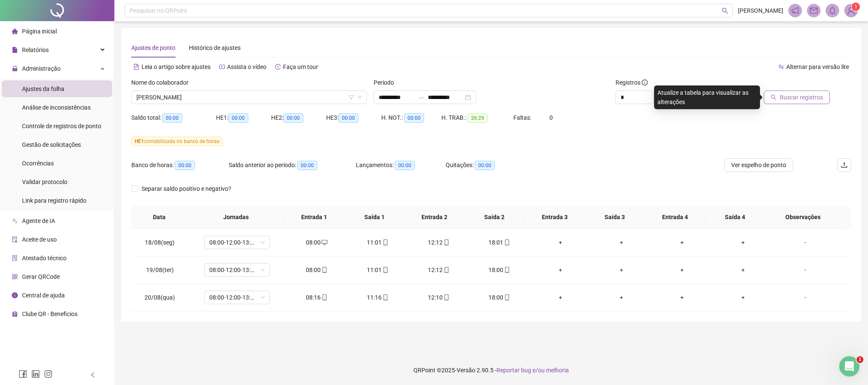 Image resolution: width=868 pixels, height=385 pixels. What do you see at coordinates (491, 371) in the screenshot?
I see `footer: QRPoint © 2025 - 2.90.5 -` at bounding box center [491, 371].